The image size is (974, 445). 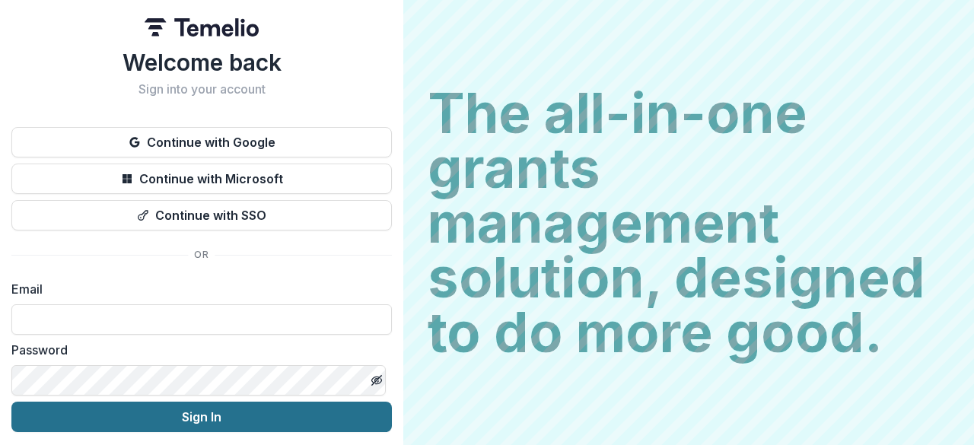 I want to click on button: Continue with SSO, so click(x=202, y=215).